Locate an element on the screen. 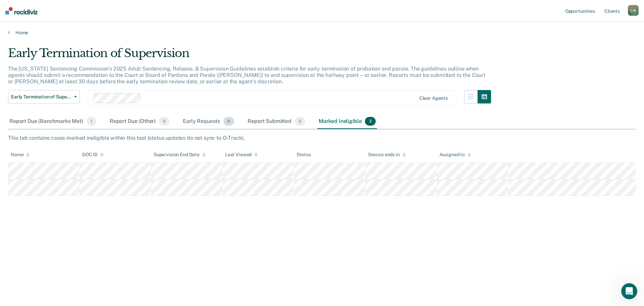 The image size is (644, 306). div: Marked Ineligible2 is located at coordinates (347, 122).